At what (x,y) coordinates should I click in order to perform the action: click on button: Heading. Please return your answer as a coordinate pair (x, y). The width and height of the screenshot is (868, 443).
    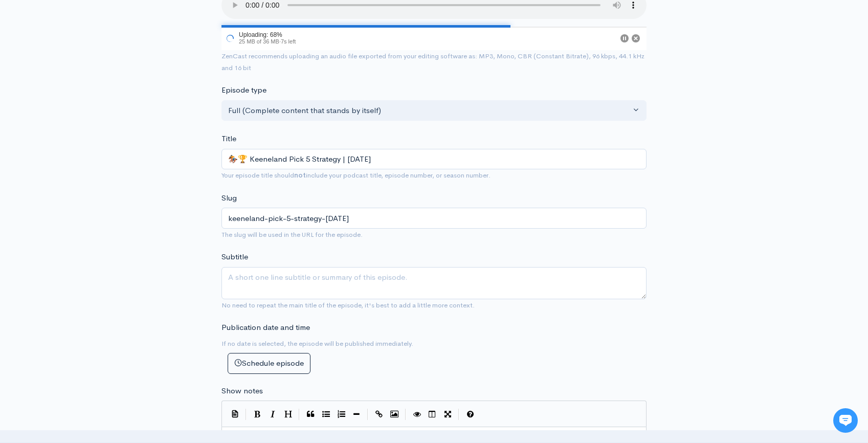
    Looking at the image, I should click on (288, 414).